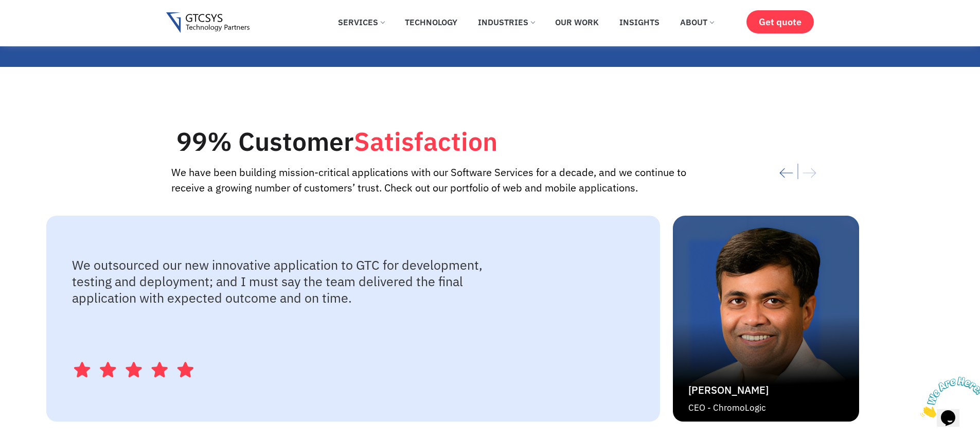 The image size is (980, 437). Describe the element at coordinates (429, 142) in the screenshot. I see `h2: 99% Customer` at that location.